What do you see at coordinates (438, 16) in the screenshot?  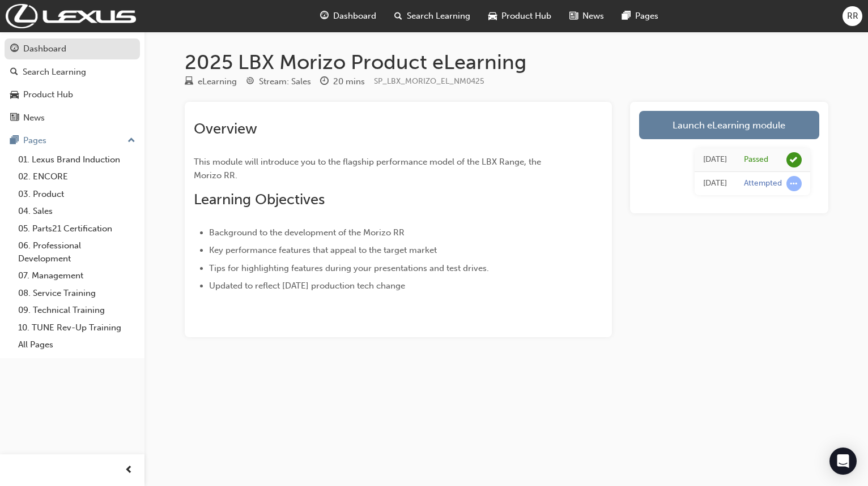 I see `span: Search Learning` at bounding box center [438, 16].